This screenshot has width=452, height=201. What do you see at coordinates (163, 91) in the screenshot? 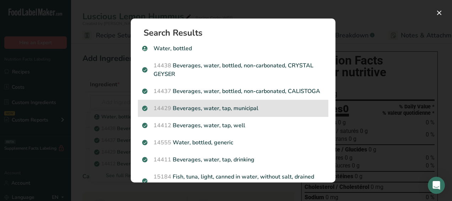
I see `span: 14437` at bounding box center [163, 91].